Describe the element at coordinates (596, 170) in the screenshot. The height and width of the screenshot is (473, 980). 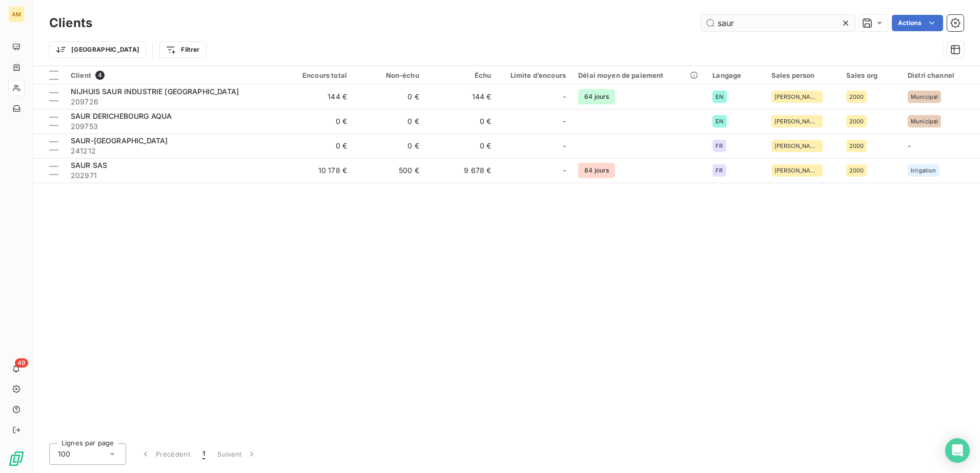
I see `span: 84 jours` at that location.